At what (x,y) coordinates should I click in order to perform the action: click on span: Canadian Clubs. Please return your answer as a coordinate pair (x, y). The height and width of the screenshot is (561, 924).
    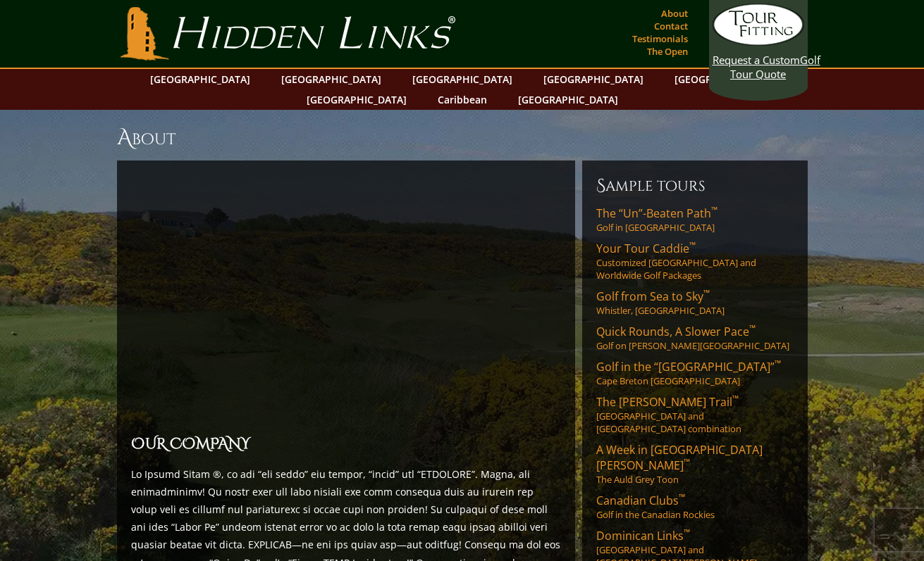
    Looking at the image, I should click on (641, 501).